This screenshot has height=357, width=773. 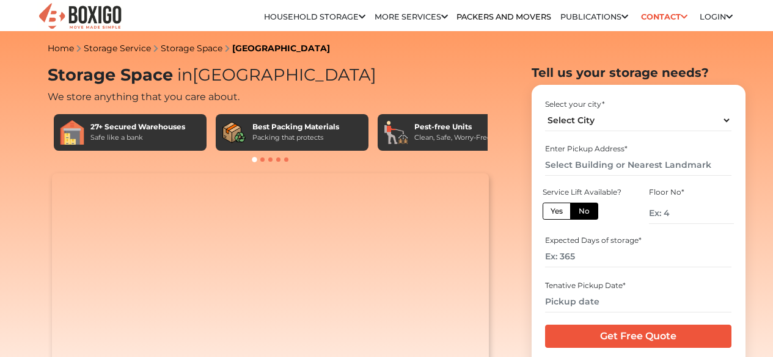 I want to click on img: Pest-free Units, so click(x=396, y=133).